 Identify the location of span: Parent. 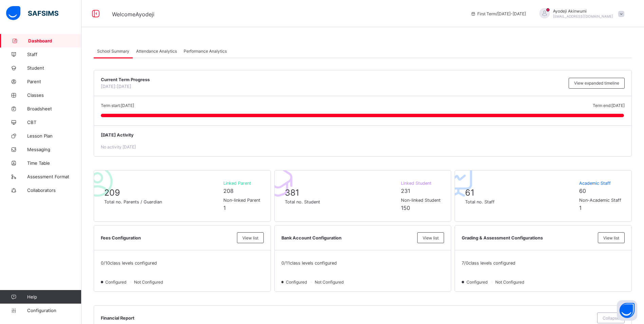
(54, 82).